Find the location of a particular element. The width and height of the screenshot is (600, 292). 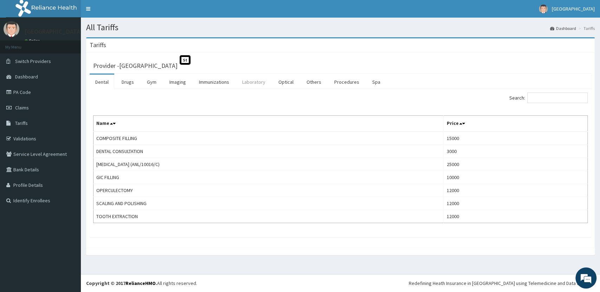

label: Search: is located at coordinates (548, 98).